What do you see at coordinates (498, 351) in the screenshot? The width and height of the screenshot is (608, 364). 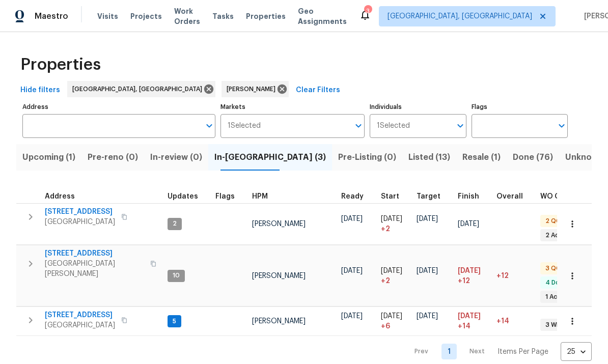 I see `nav: Pagination Navigation` at bounding box center [498, 351].